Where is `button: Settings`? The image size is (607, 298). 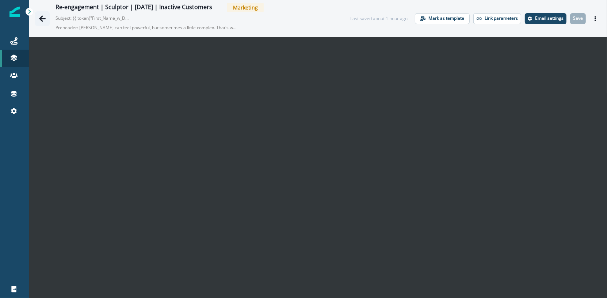 button: Settings is located at coordinates (546, 19).